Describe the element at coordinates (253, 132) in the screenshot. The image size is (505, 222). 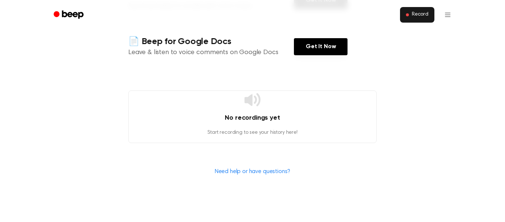
I see `p: Start recording to see your history here!` at that location.